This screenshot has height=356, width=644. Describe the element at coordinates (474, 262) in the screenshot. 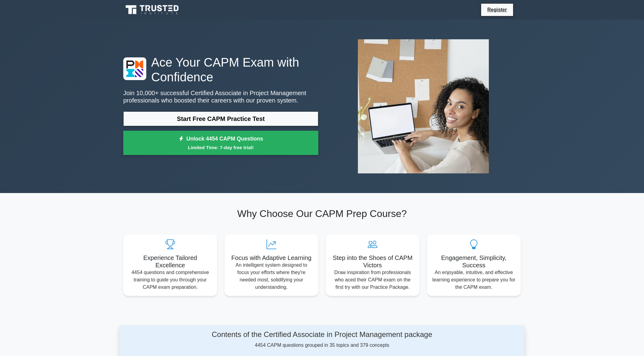

I see `h5: Engagement, Simplicity, Success` at that location.